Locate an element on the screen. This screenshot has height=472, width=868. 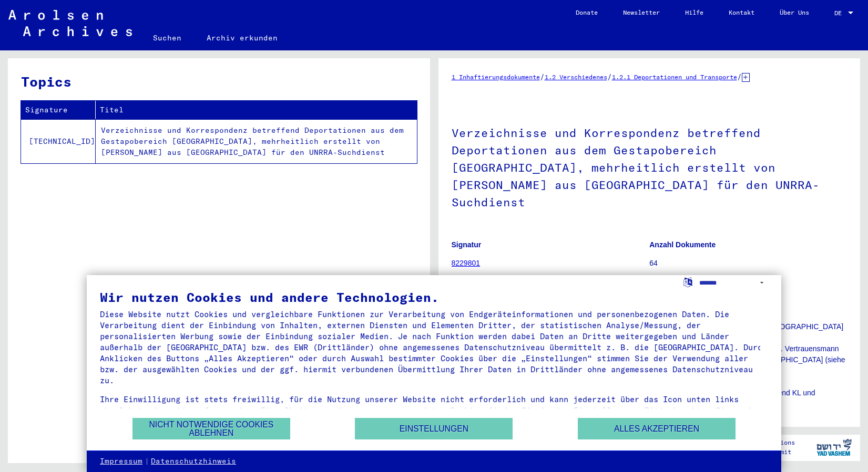
div: Ihre Einwilligung ist stets freiwillig, für die Nutzung unserer Website nicht erforderlich und ka... is located at coordinates (434, 410).